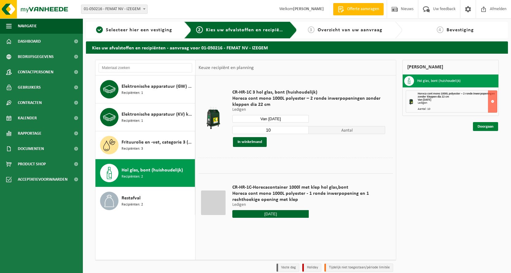 The width and height of the screenshot is (511, 273). I want to click on span: Aantal, so click(347, 130).